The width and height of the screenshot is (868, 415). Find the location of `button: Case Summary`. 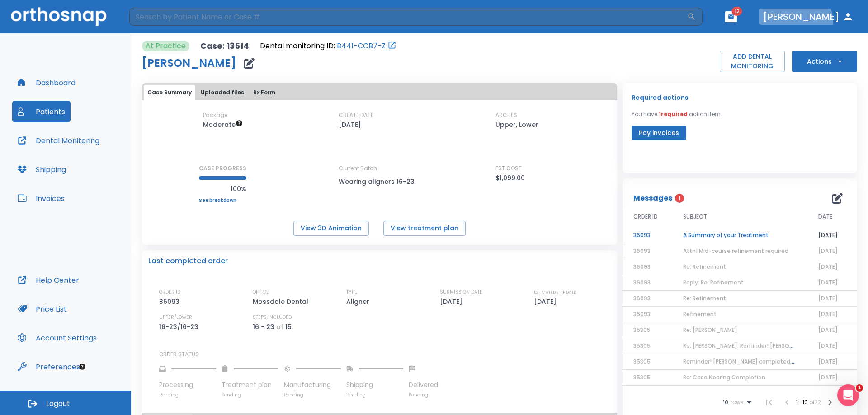

button: Case Summary is located at coordinates (169, 93).